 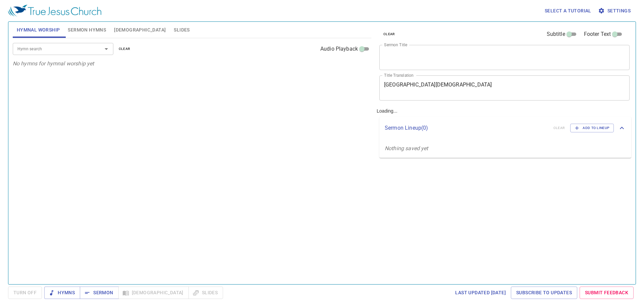 What do you see at coordinates (597, 34) in the screenshot?
I see `span: Footer Text` at bounding box center [597, 34].